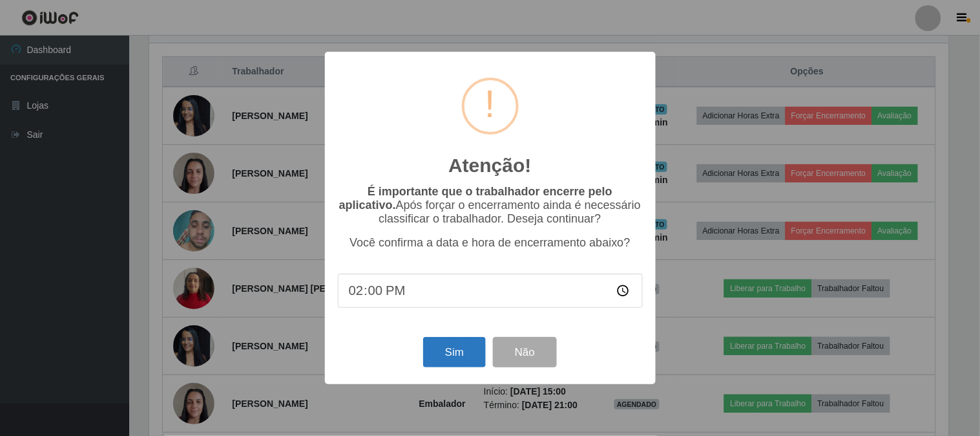 The height and width of the screenshot is (436, 980). I want to click on button: Sim, so click(454, 352).